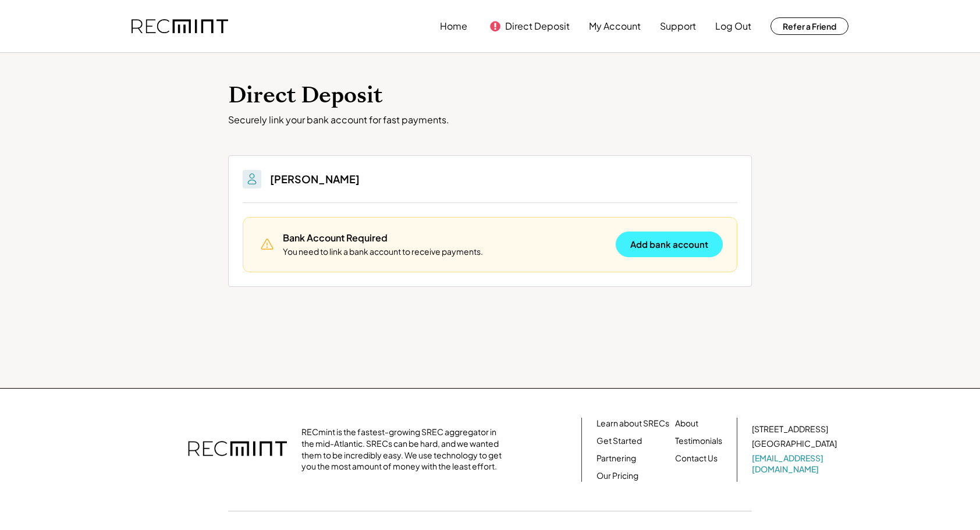 The height and width of the screenshot is (530, 980). Describe the element at coordinates (252, 179) in the screenshot. I see `img: People.svg` at that location.